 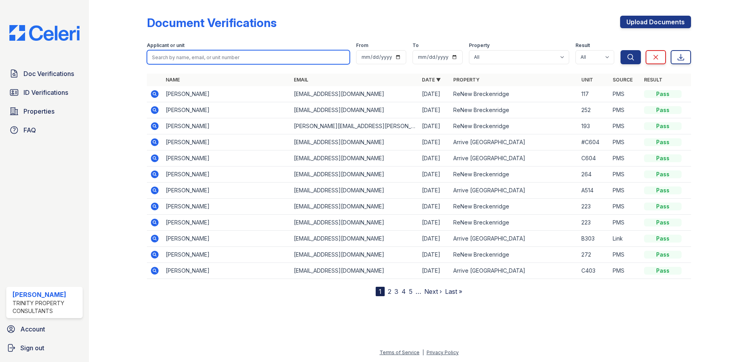 I want to click on span: FAQ, so click(x=30, y=130).